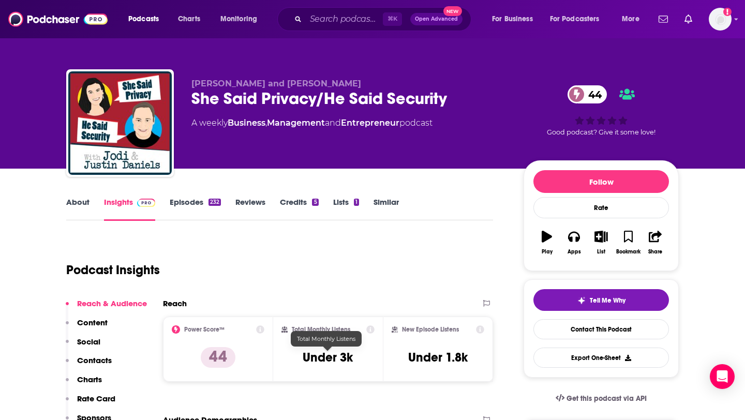  Describe the element at coordinates (392, 19) in the screenshot. I see `span: ⌘ K` at that location.